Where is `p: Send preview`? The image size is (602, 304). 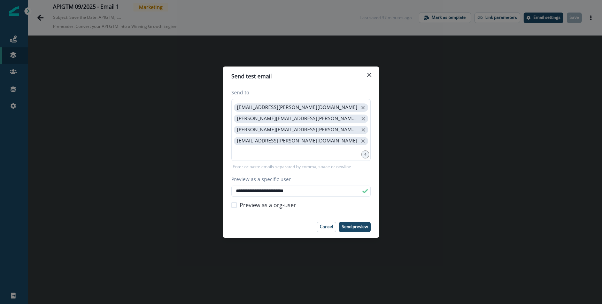 p: Send preview is located at coordinates (355, 227).